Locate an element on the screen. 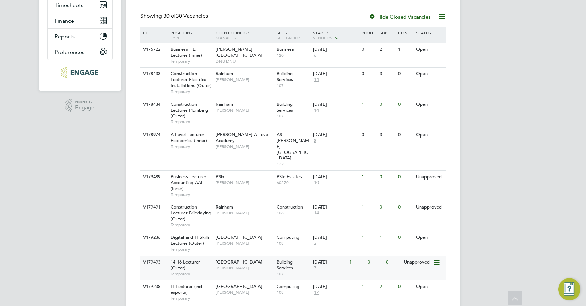  div: V178434 is located at coordinates (154, 104).